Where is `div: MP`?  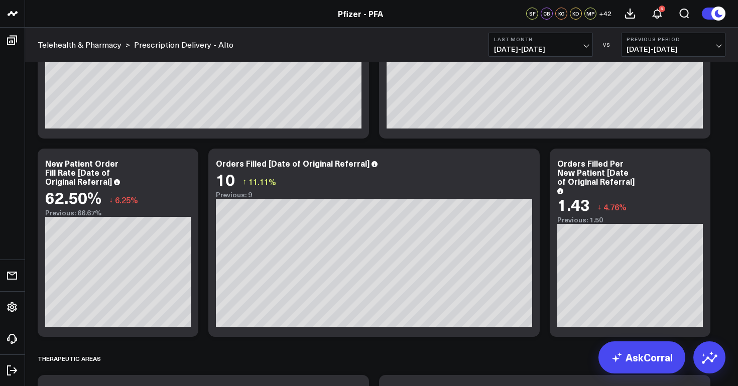 div: MP is located at coordinates (590, 14).